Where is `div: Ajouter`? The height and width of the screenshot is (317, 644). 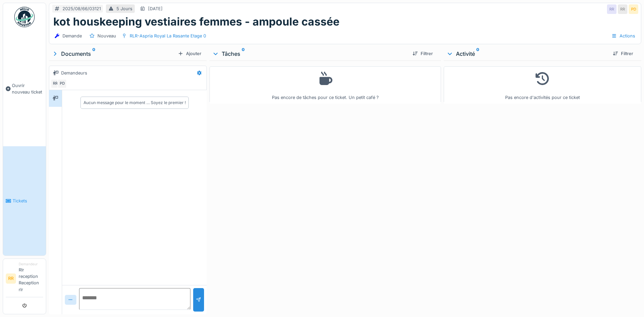
div: Ajouter is located at coordinates (190, 53).